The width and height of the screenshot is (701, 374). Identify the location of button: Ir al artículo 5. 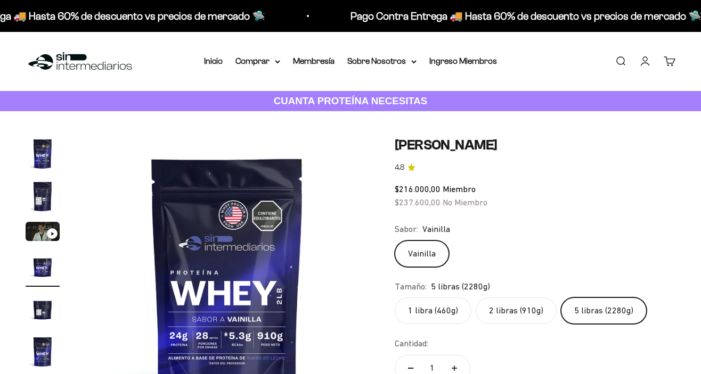
(43, 311).